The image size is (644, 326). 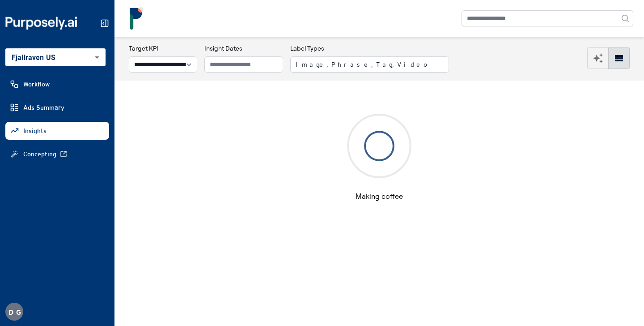 What do you see at coordinates (57, 107) in the screenshot?
I see `a: Ads Summary` at bounding box center [57, 107].